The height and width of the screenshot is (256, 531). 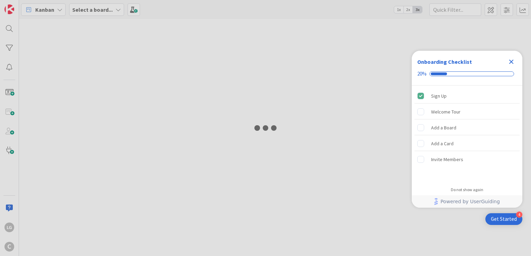 What do you see at coordinates (519, 215) in the screenshot?
I see `div: 4` at bounding box center [519, 215].